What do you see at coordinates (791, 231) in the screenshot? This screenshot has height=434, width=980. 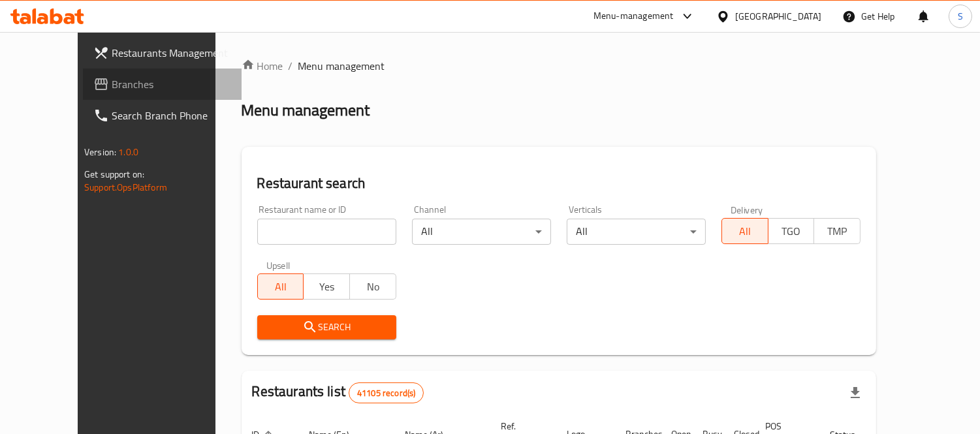 I see `button: TGO` at bounding box center [791, 231].